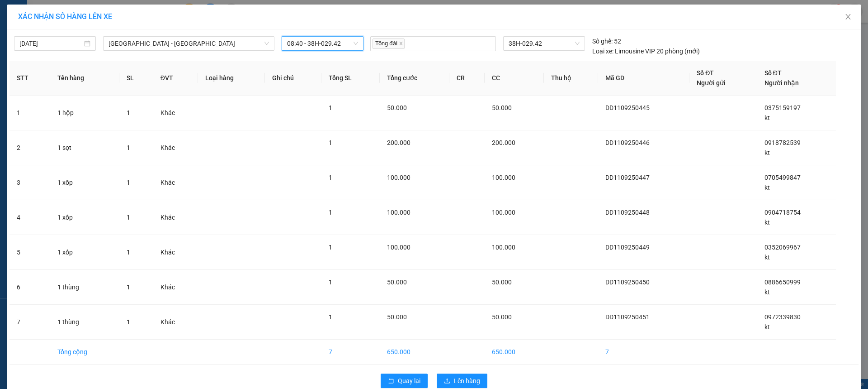 This screenshot has width=868, height=389. Describe the element at coordinates (628, 178) in the screenshot. I see `span: DD1109250447` at that location.